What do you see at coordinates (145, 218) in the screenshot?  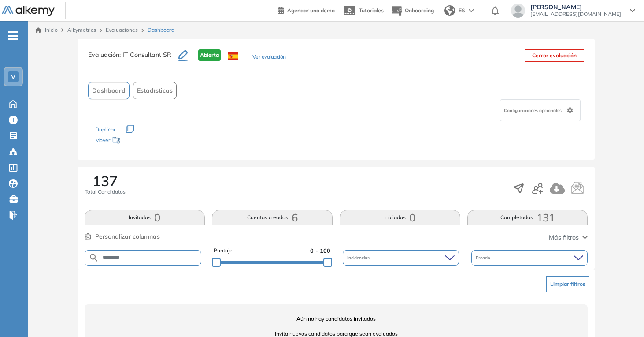 I see `button: Invitados0` at bounding box center [145, 218].